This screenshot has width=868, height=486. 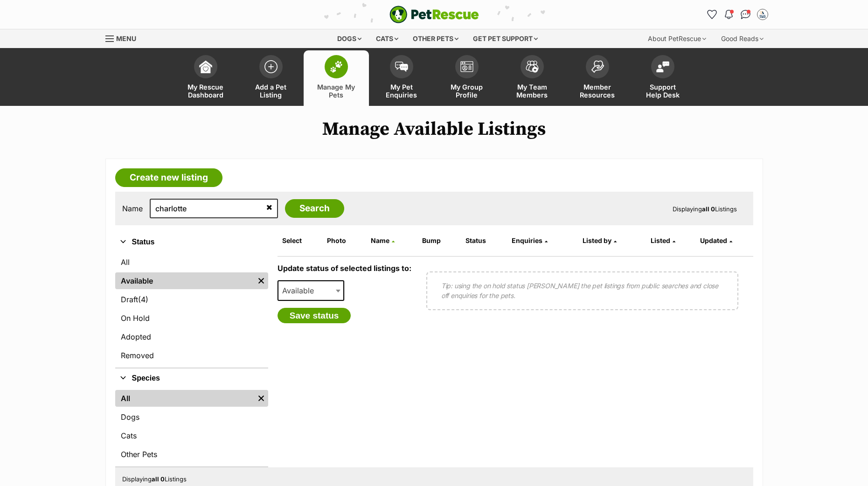 I want to click on span: Name, so click(x=380, y=240).